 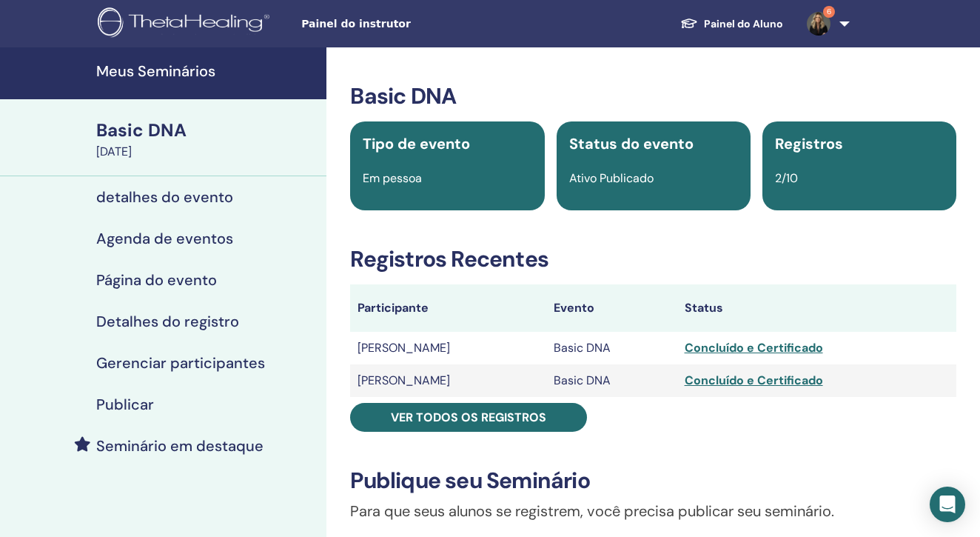 I want to click on span: 2/10, so click(x=787, y=178).